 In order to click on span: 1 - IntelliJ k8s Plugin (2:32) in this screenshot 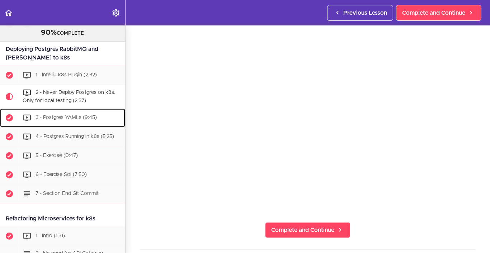, I will do `click(66, 75)`.